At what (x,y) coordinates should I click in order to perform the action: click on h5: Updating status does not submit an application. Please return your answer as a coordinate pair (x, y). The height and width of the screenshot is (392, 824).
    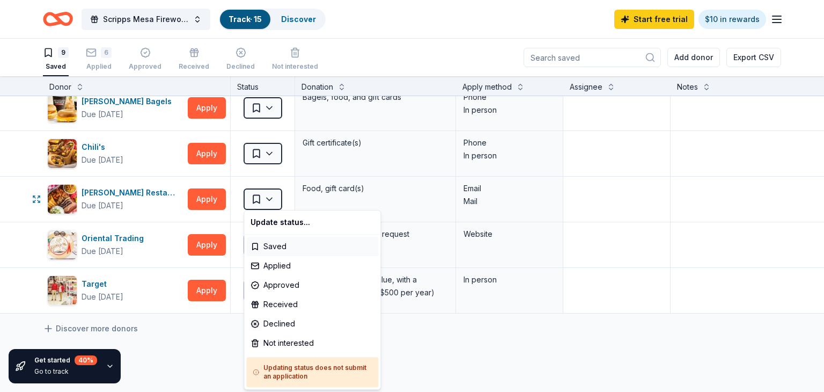
    Looking at the image, I should click on (312, 372).